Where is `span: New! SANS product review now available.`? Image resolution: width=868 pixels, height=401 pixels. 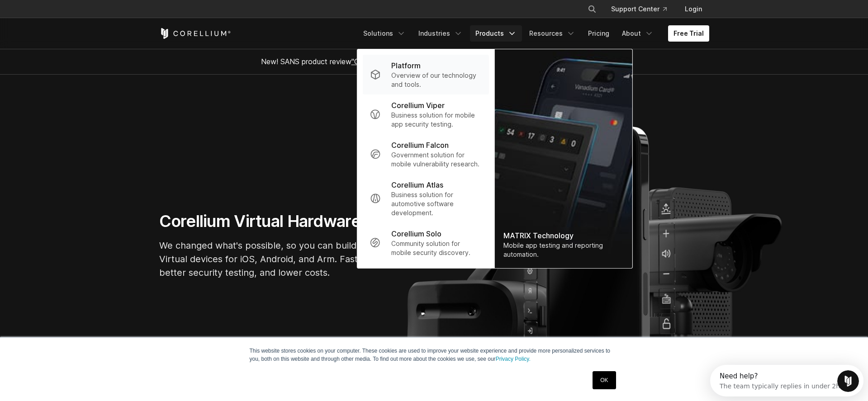 span: New! SANS product review now available. is located at coordinates (434, 62).